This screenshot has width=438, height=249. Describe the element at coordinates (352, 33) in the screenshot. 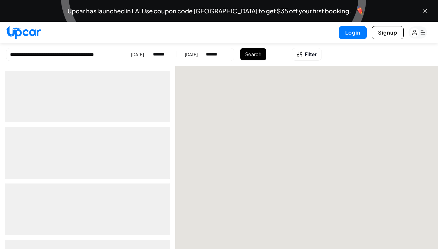

I see `button: Login` at that location.